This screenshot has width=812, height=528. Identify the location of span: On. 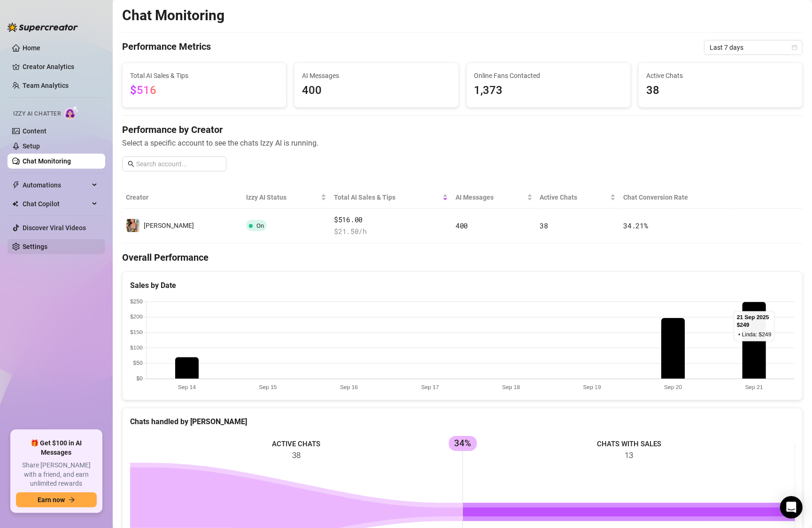
(260, 226).